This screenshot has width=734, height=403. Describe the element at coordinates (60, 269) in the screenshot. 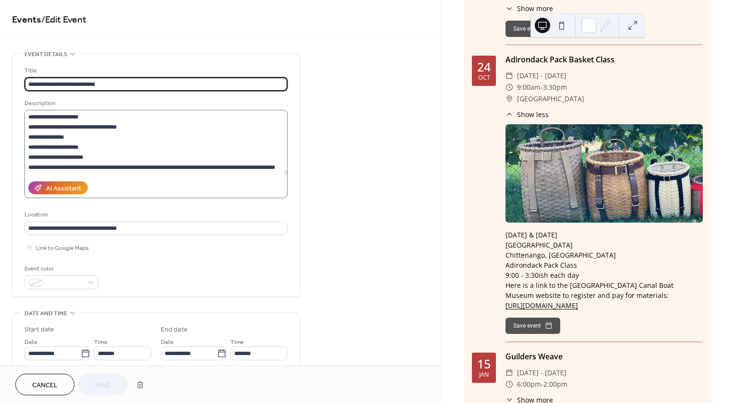

I see `div: Event color` at that location.